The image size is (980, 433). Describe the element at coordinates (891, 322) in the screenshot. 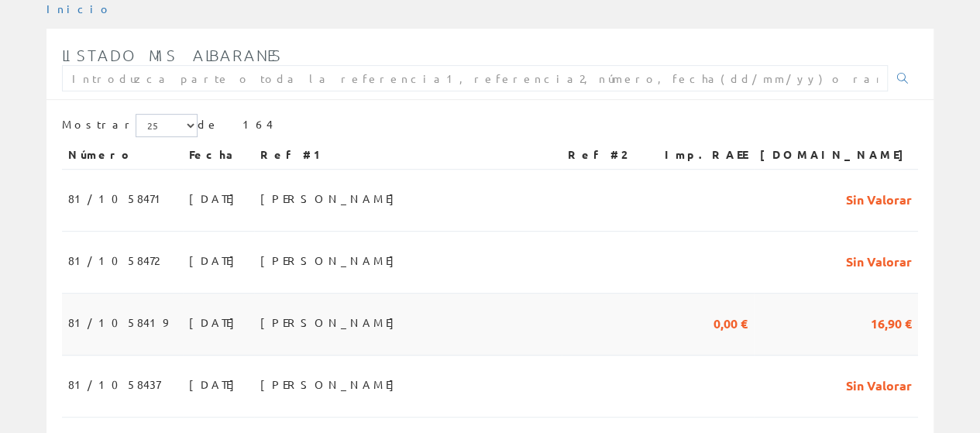

I see `span: 16,90 €` at that location.